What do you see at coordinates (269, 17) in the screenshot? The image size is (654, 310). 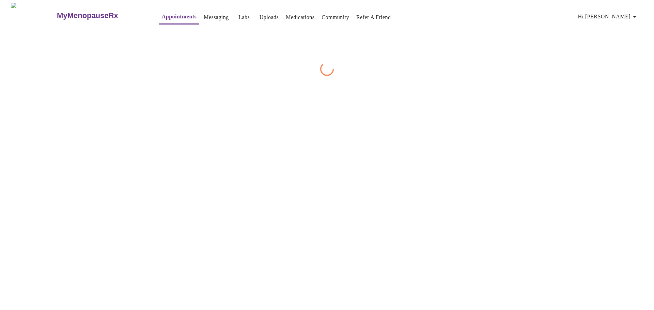 I see `button: Uploads` at bounding box center [269, 17].